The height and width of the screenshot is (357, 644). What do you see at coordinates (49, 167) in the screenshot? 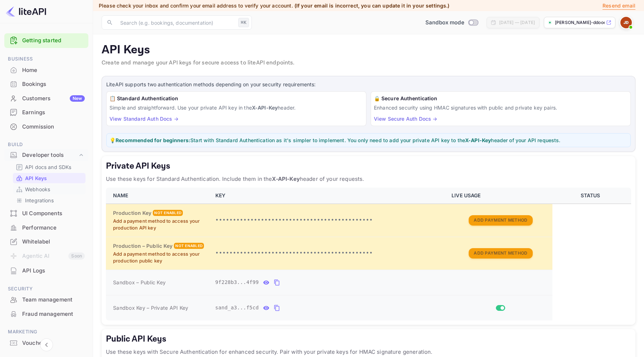
I see `div: API docs and SDKs` at bounding box center [49, 167].